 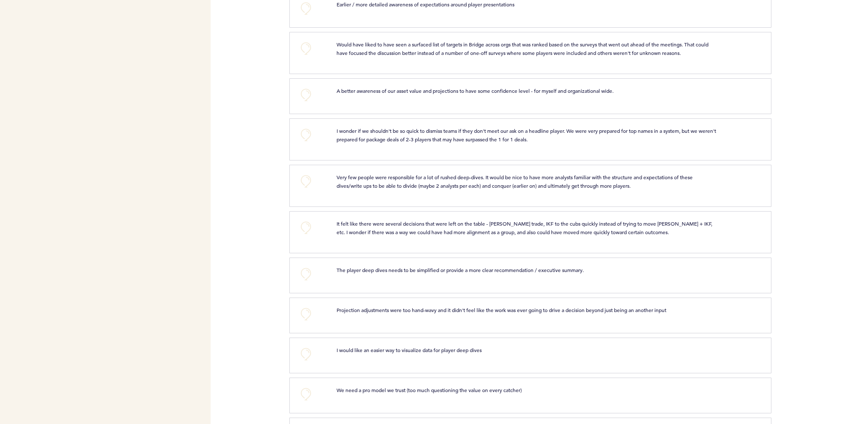 What do you see at coordinates (527, 135) in the screenshot?
I see `span: I wonder if we shouldn't be so quick to dismiss teams if they don't meet our ask on a headline pl...` at bounding box center [527, 135].